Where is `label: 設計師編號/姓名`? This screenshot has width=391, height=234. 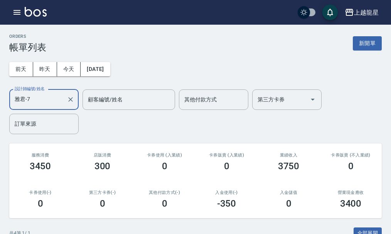
label: 設計師編號/姓名 is located at coordinates (30, 89).